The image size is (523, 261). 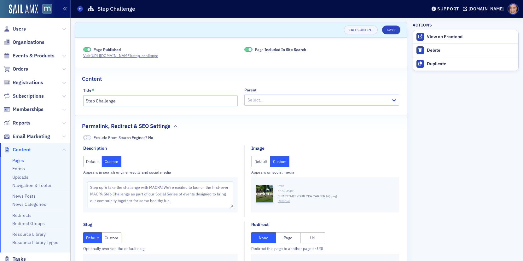 What do you see at coordinates (250, 90) in the screenshot?
I see `div: Parent` at bounding box center [250, 90].